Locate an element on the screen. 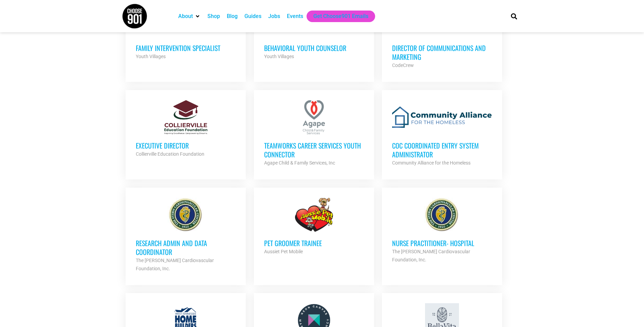  h3: Director of Communications and Marketing is located at coordinates (442, 52).